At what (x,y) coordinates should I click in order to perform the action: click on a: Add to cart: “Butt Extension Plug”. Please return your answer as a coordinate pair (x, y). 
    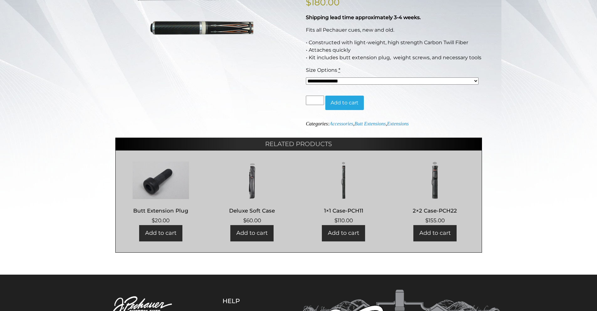
    Looking at the image, I should click on (161, 233).